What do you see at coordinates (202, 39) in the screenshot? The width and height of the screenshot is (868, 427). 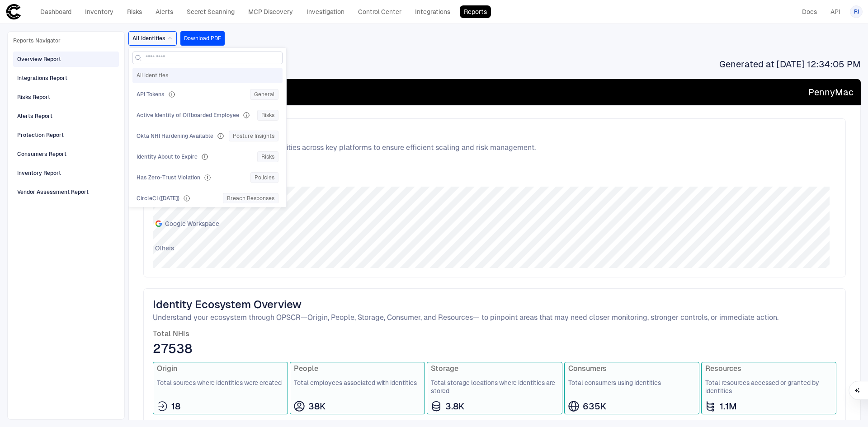 I see `button: Download PDF` at bounding box center [202, 39].